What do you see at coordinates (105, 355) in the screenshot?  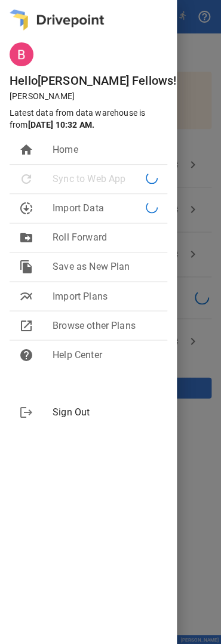 I see `span: Help Center` at bounding box center [105, 355].